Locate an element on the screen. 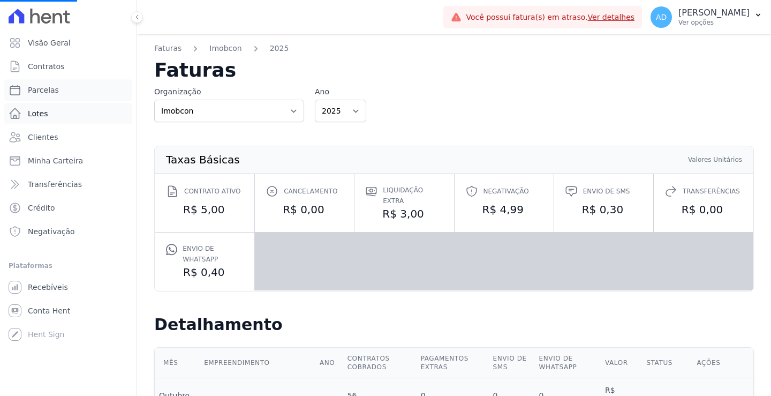  a: Clientes is located at coordinates (68, 137).